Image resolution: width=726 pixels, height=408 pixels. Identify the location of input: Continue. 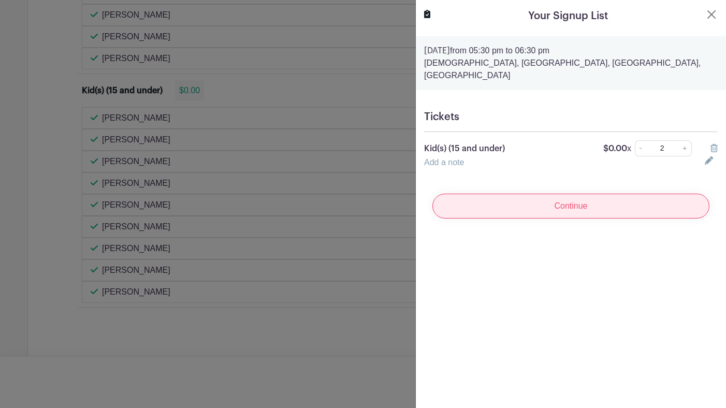
(571, 206).